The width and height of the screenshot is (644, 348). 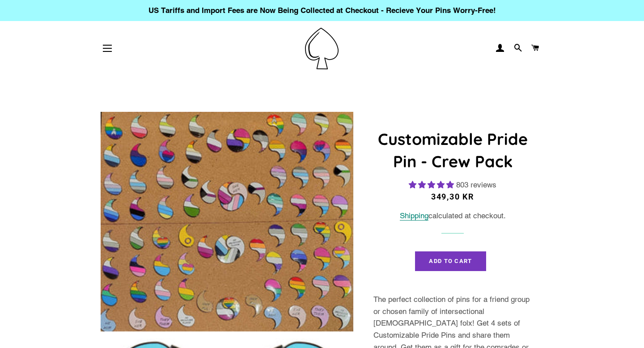 What do you see at coordinates (322, 48) in the screenshot?
I see `img: Pin-Ace` at bounding box center [322, 48].